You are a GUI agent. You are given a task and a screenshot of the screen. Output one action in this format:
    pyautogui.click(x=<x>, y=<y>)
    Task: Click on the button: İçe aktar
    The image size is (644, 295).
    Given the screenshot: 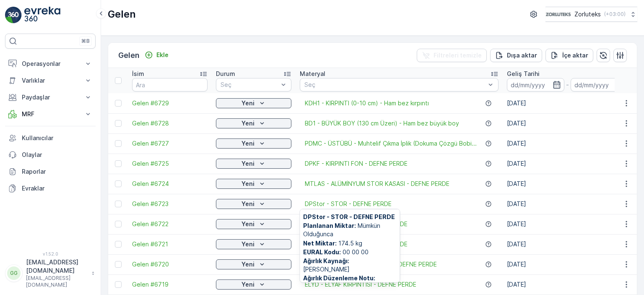 What is the action you would take?
    pyautogui.click(x=569, y=56)
    